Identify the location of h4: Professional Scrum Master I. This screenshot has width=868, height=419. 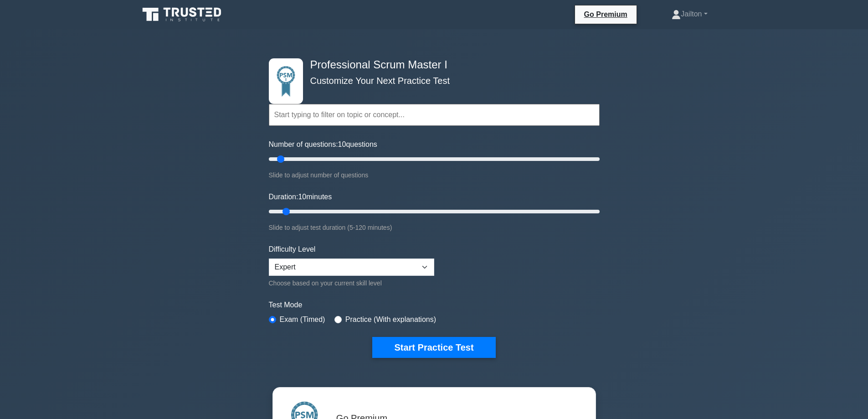
(430, 64).